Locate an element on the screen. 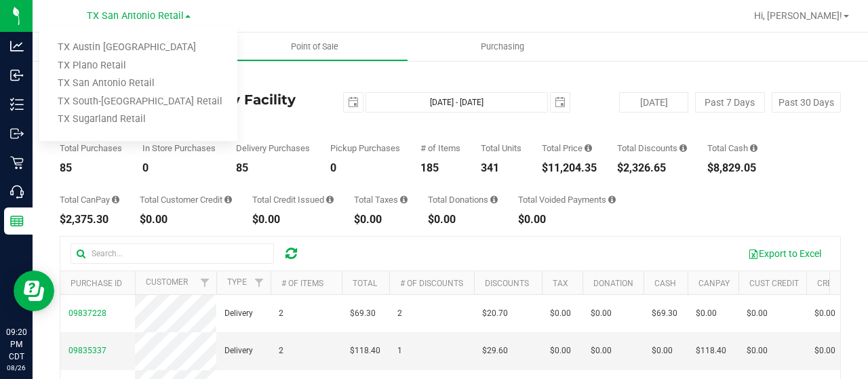  a: Discounts is located at coordinates (507, 284).